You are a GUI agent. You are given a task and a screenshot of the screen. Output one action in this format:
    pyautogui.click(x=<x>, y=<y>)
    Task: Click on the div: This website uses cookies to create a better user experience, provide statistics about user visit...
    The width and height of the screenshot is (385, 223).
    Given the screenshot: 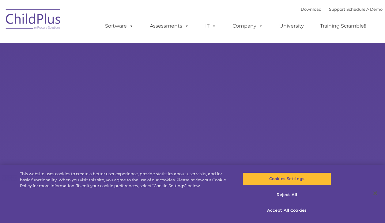 What is the action you would take?
    pyautogui.click(x=125, y=180)
    